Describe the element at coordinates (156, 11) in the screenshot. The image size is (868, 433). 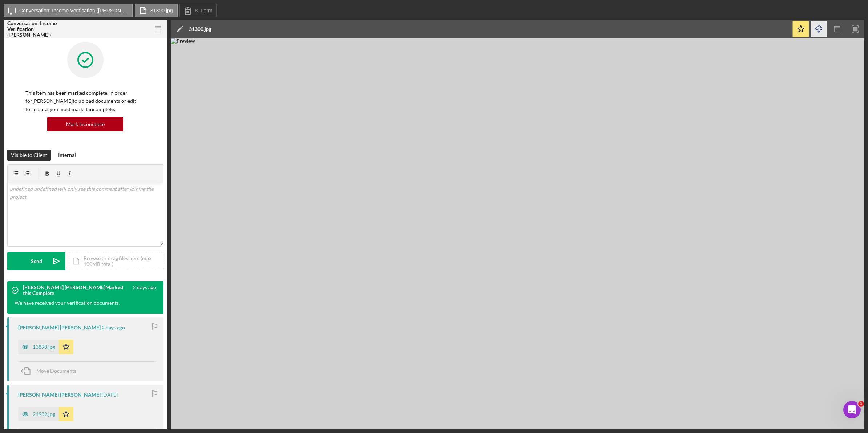
I see `button: 31300.jpg` at that location.